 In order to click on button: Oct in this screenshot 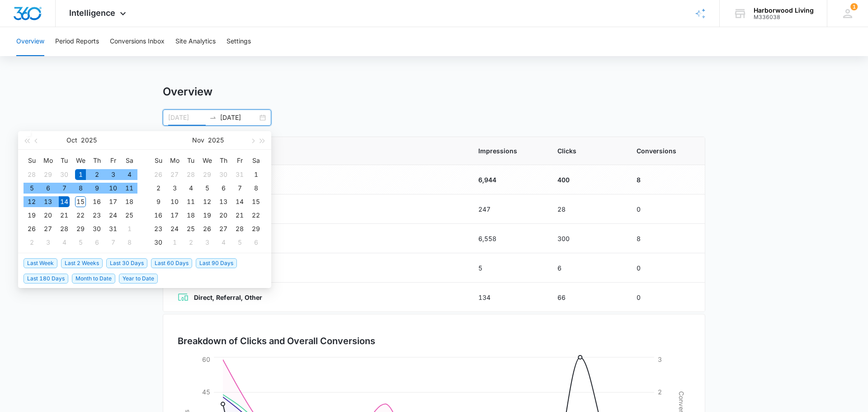, I will do `click(72, 140)`.